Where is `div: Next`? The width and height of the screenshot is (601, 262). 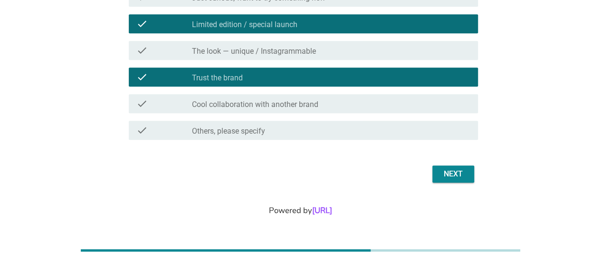 div: Next is located at coordinates (453, 174).